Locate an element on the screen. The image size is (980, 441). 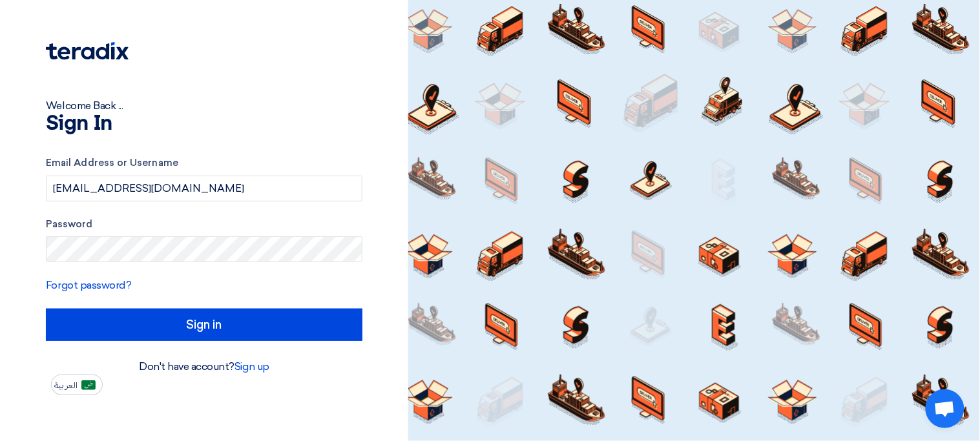
a: Sign up is located at coordinates (252, 366).